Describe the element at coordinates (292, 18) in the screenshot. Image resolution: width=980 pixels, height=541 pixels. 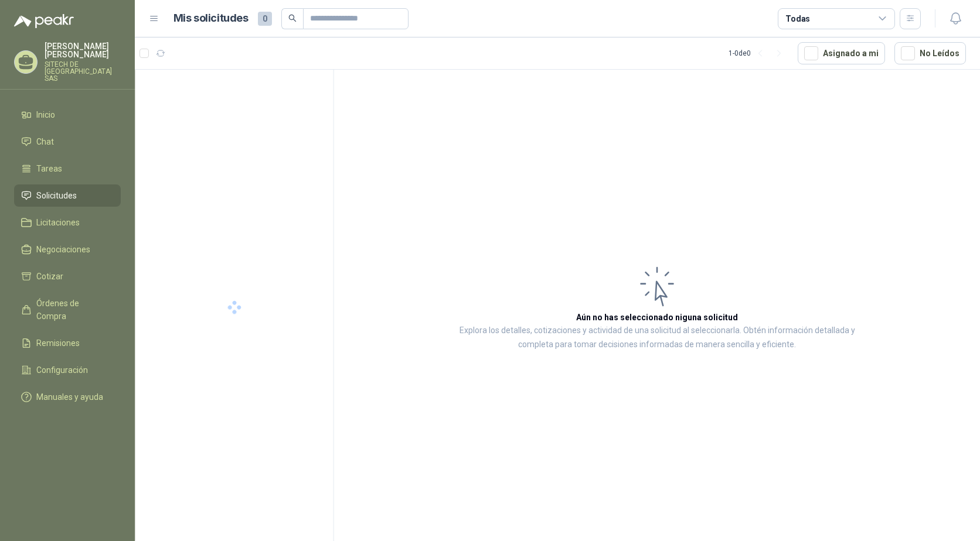
I see `span: search` at that location.